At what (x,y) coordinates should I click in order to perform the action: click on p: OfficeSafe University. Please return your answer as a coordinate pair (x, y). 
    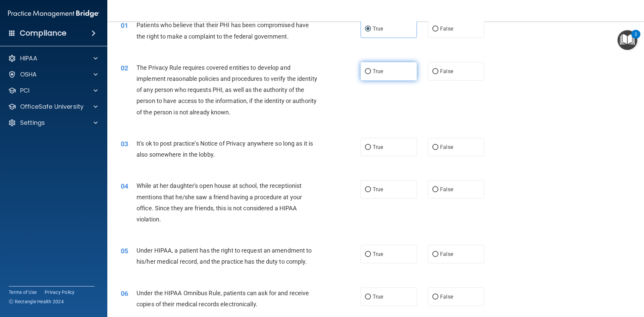
    Looking at the image, I should click on (52, 107).